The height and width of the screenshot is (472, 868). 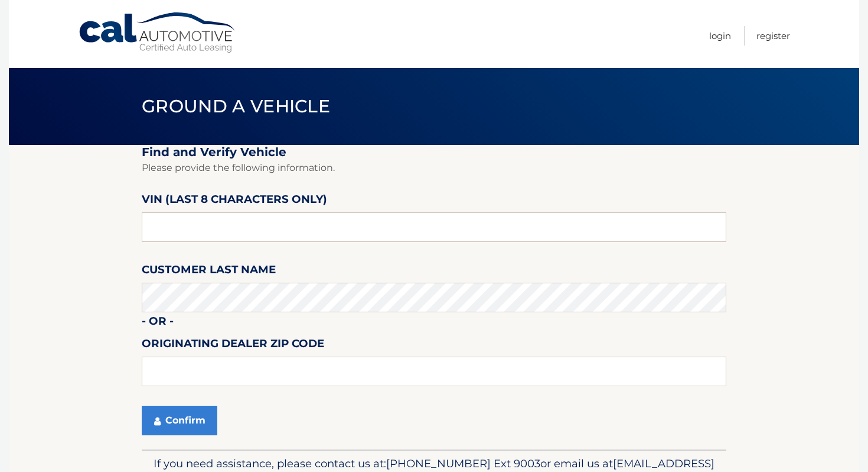 What do you see at coordinates (434, 168) in the screenshot?
I see `p: Please provide the following information.` at bounding box center [434, 168].